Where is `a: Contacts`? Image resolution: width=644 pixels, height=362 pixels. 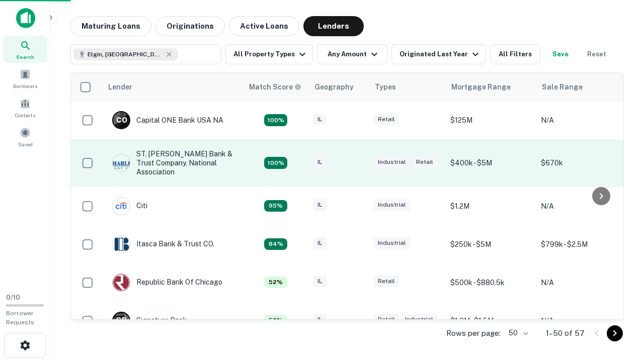 a: Contacts is located at coordinates (25, 108).